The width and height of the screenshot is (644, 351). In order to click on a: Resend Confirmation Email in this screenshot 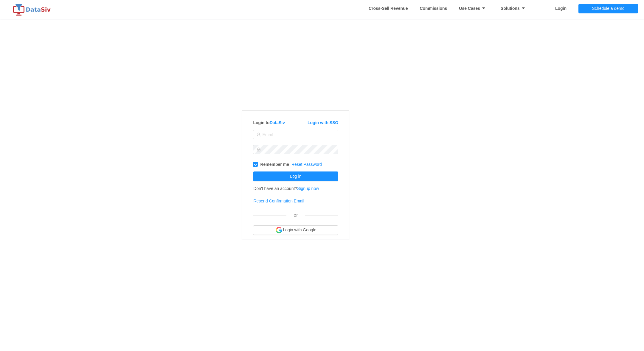, I will do `click(279, 201)`.